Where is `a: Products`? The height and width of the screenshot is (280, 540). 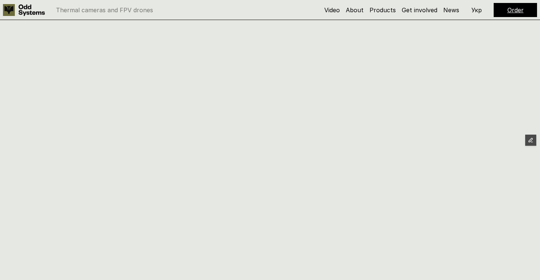
a: Products is located at coordinates (383, 10).